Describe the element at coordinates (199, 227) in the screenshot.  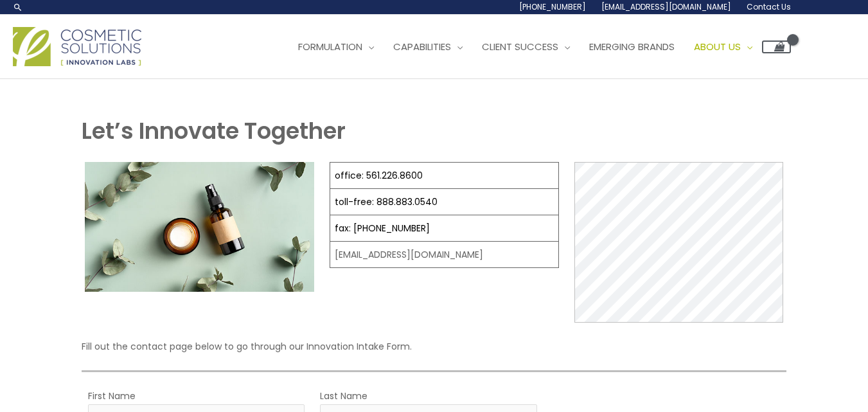
I see `img: Contact page image for private label skincare manufacturer Cosmetic solutions shows a skin care b...` at that location.